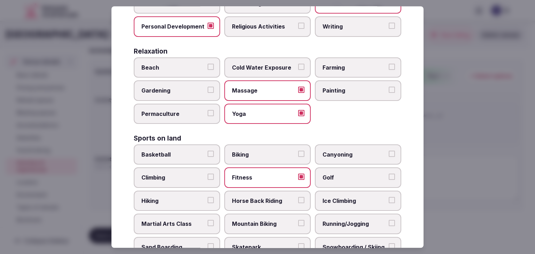  I want to click on button: Skatepark, so click(301, 247).